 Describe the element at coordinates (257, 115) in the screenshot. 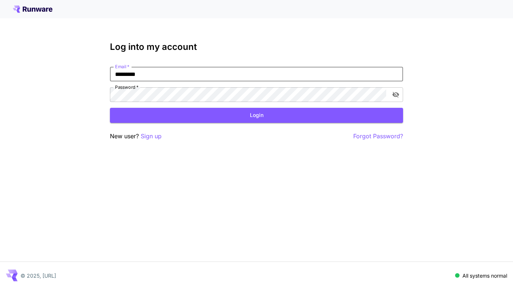

I see `button: Login` at that location.